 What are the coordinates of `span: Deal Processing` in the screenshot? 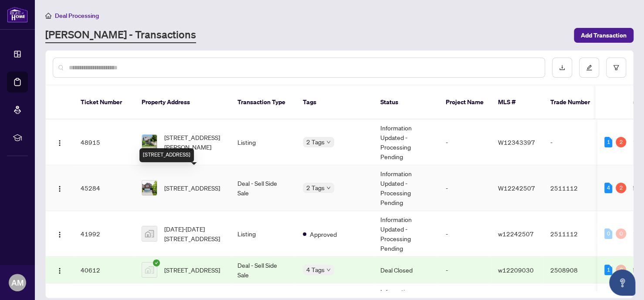 It's located at (76, 16).